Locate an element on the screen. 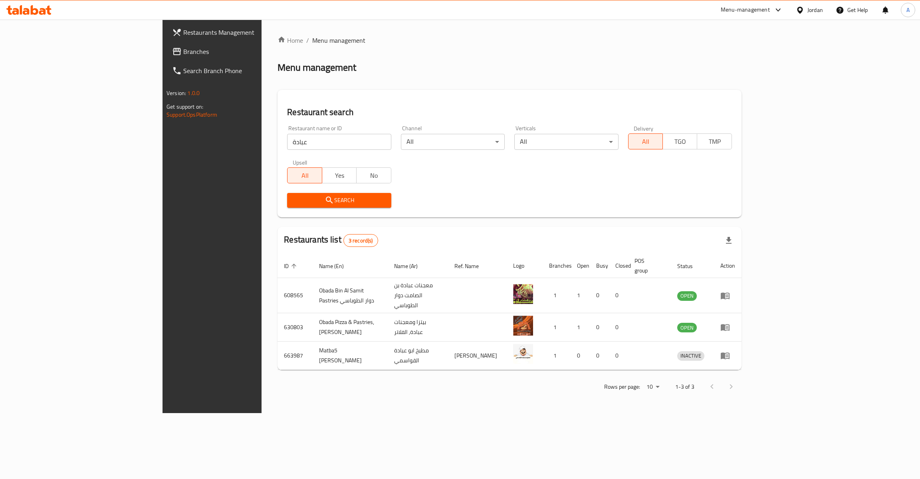 Image resolution: width=920 pixels, height=479 pixels. label: Upsell is located at coordinates (300, 162).